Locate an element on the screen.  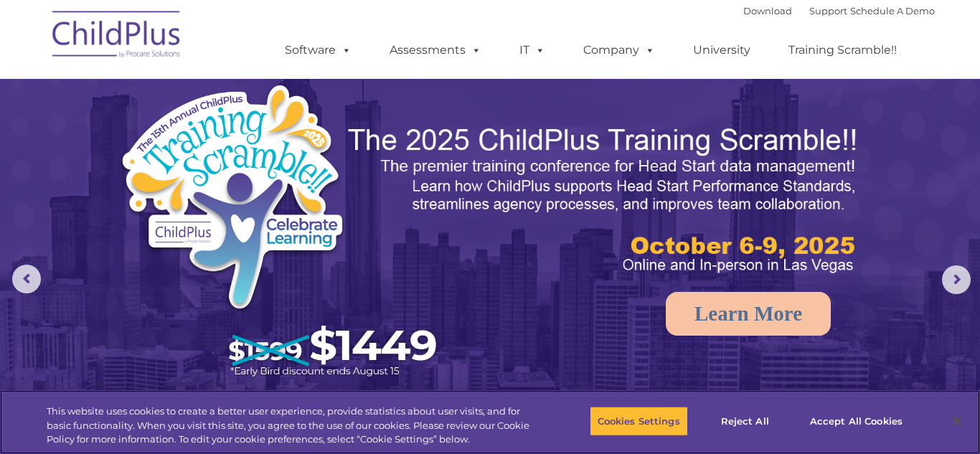
a: Support is located at coordinates (827, 10).